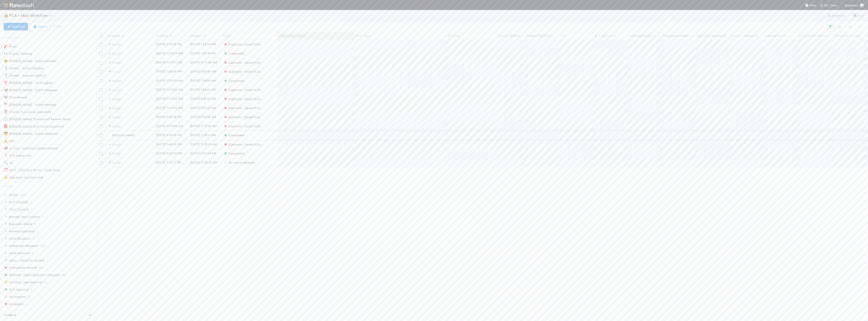 Image resolution: width=868 pixels, height=321 pixels. I want to click on span: Signature Request(s), so click(712, 36).